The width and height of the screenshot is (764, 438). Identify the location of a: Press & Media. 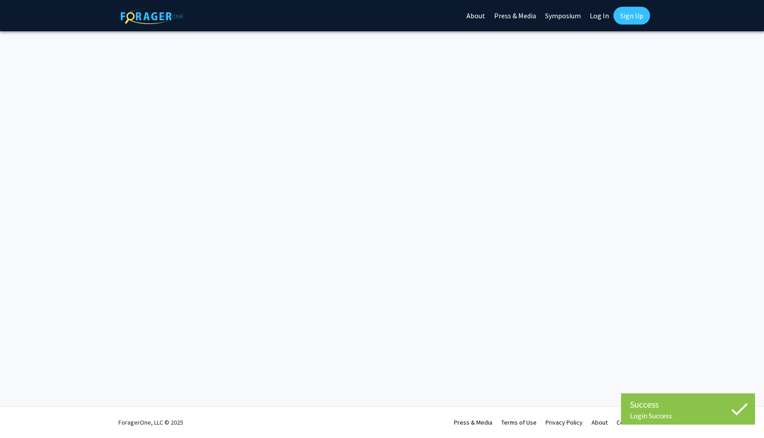
(473, 423).